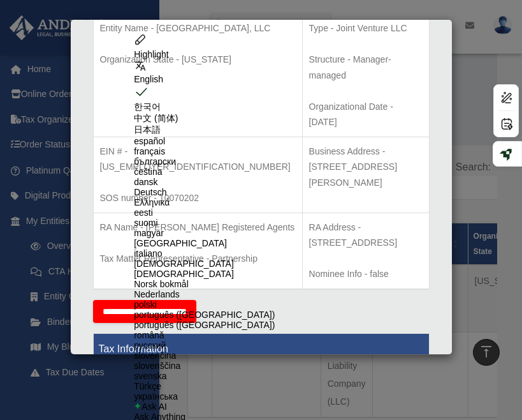 Image resolution: width=522 pixels, height=420 pixels. What do you see at coordinates (204, 202) in the screenshot?
I see `div: Ελληνικά` at bounding box center [204, 202].